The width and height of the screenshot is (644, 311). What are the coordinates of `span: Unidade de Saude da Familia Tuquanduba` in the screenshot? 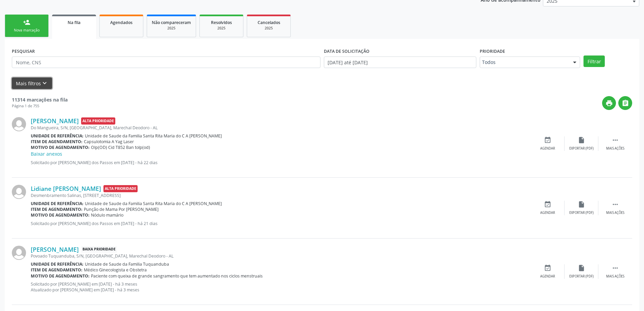 It's located at (127, 264).